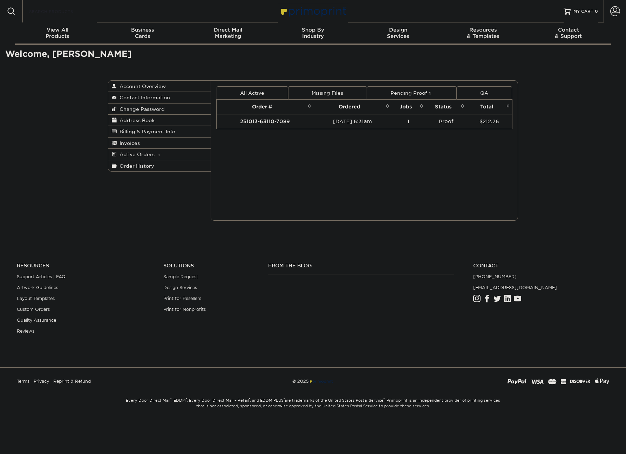 This screenshot has height=454, width=626. Describe the element at coordinates (58, 34) in the screenshot. I see `a: View AllProducts` at that location.